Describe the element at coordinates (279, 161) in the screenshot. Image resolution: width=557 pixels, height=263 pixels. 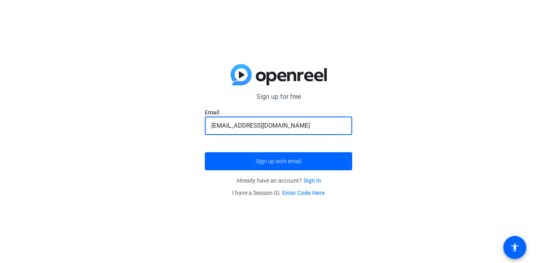
I see `button: Sign up with email` at that location.